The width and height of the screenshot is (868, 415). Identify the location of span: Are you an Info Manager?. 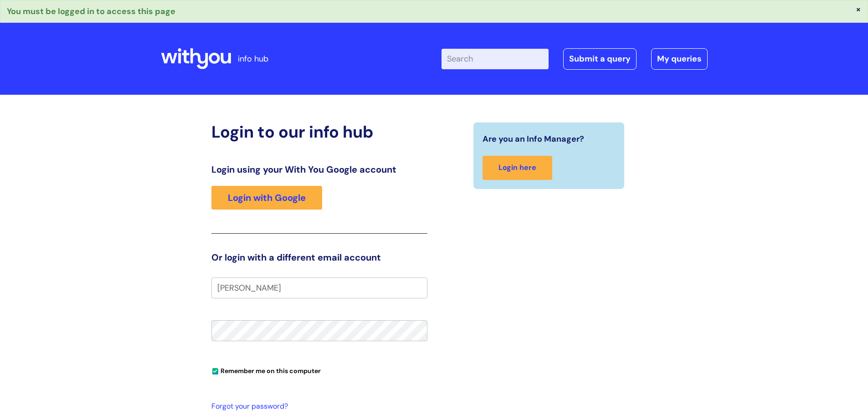
(533, 139).